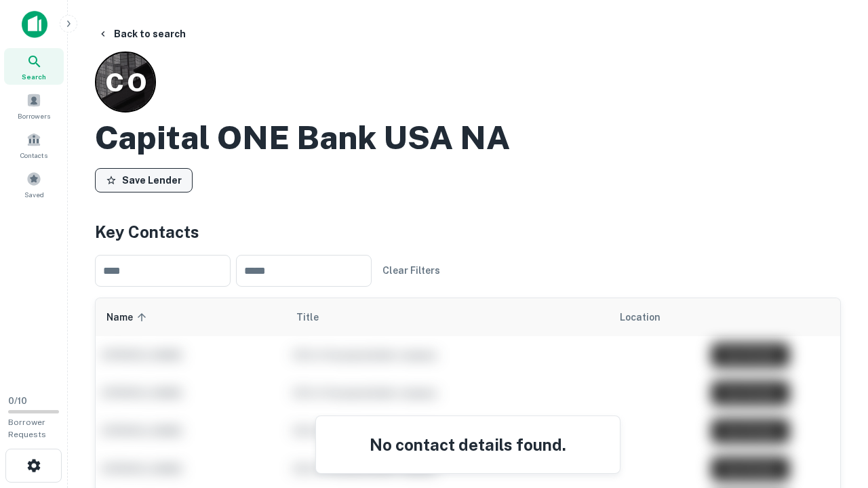  Describe the element at coordinates (34, 116) in the screenshot. I see `span: Borrowers` at that location.